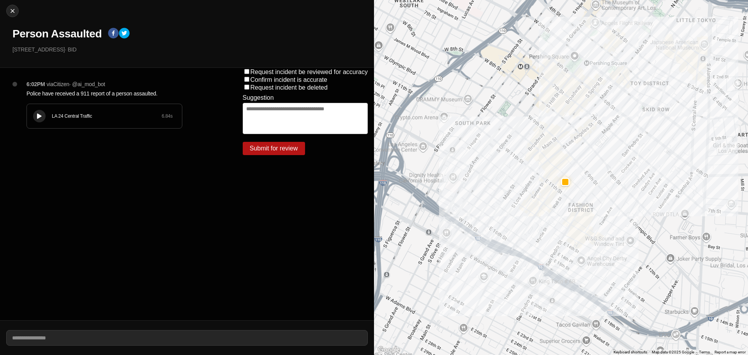 The image size is (748, 355). What do you see at coordinates (389, 350) in the screenshot?
I see `img: Google` at bounding box center [389, 350].